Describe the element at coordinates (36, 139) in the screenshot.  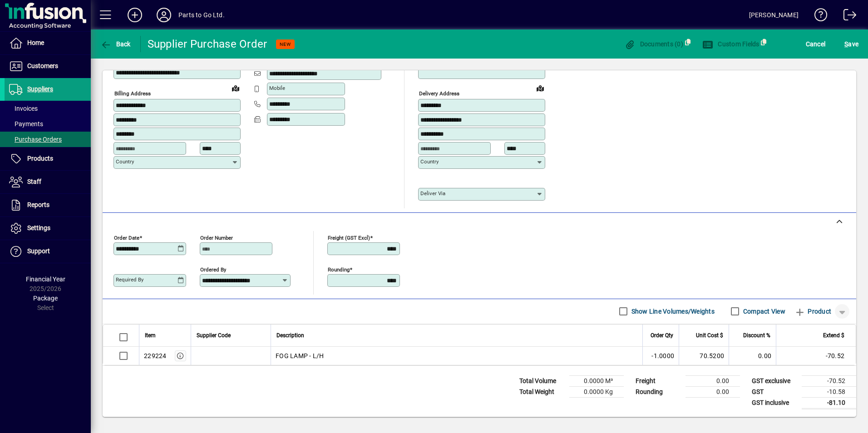
I see `span: Purchase Orders` at that location.